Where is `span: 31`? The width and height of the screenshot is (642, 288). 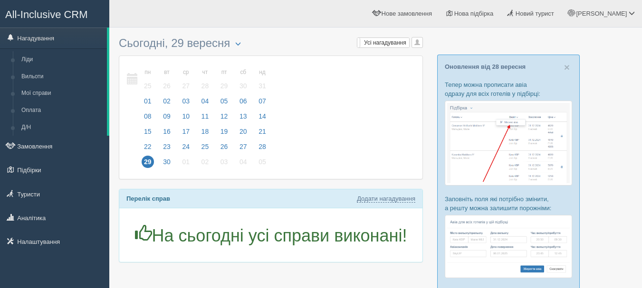 span: 31 is located at coordinates (262, 86).